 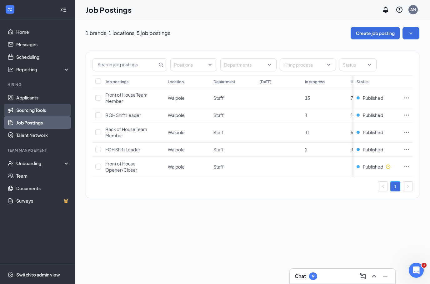 I want to click on th: In progress, so click(x=324, y=81).